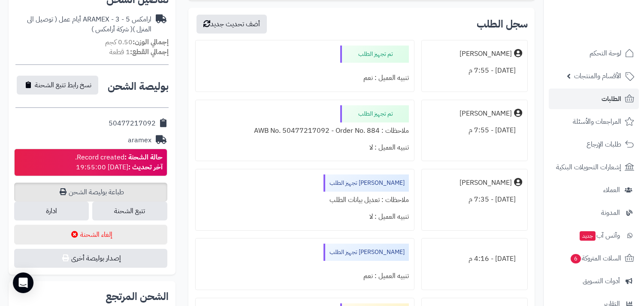 The image size is (644, 306). Describe the element at coordinates (612, 190) in the screenshot. I see `span: العملاء` at that location.